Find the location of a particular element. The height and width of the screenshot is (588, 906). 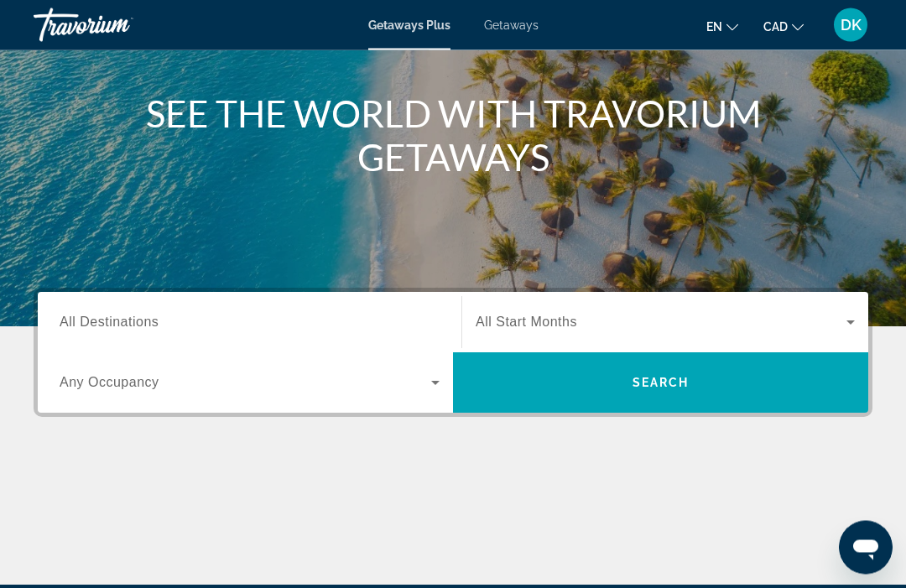

span: All Start Months is located at coordinates (526, 322).